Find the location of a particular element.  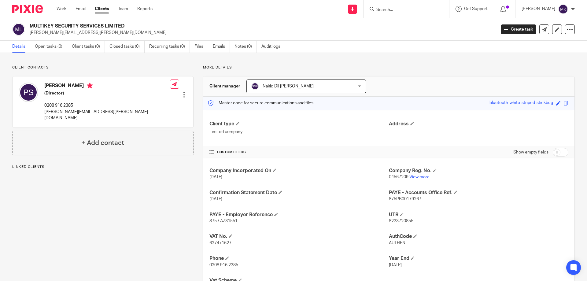

a: Details is located at coordinates (21, 46).